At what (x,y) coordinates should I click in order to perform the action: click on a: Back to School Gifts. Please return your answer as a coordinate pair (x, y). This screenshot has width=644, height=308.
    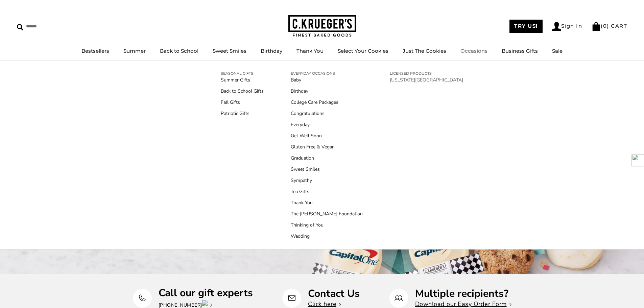
    Looking at the image, I should click on (242, 91).